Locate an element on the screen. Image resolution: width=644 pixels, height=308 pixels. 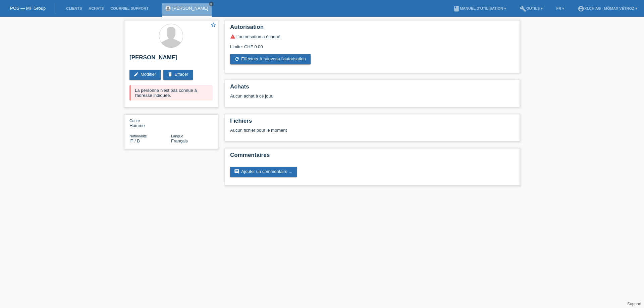
a: refreshEffectuer à nouveau l’autorisation is located at coordinates (270, 60).